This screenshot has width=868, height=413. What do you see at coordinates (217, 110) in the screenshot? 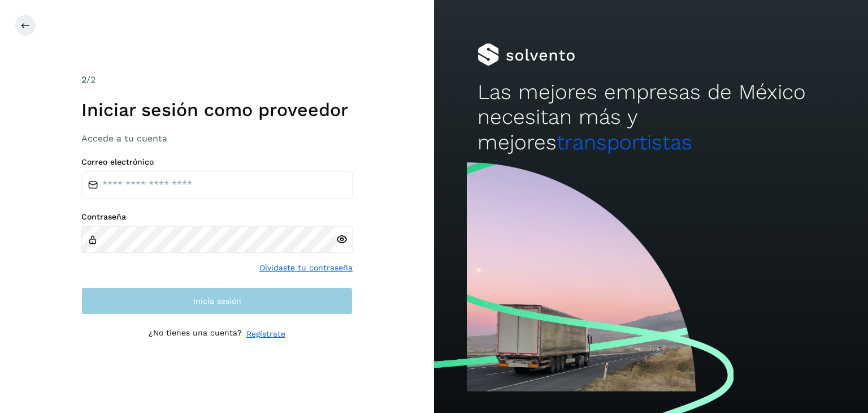
I see `h1: Iniciar sesión como proveedor` at bounding box center [217, 110].